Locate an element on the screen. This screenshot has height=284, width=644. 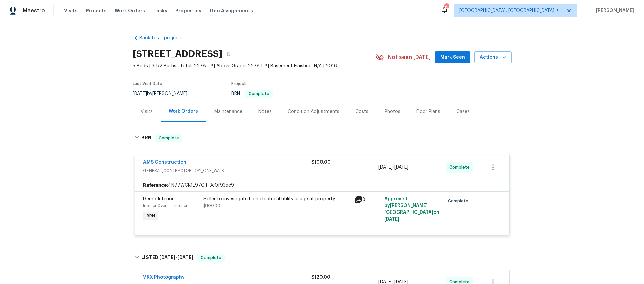
div: Visits is located at coordinates (146, 112).